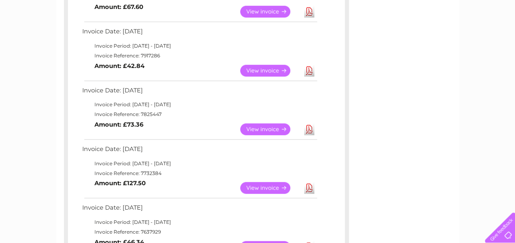 This screenshot has width=515, height=243. Describe the element at coordinates (199, 56) in the screenshot. I see `td: Invoice Reference: 7917286` at that location.